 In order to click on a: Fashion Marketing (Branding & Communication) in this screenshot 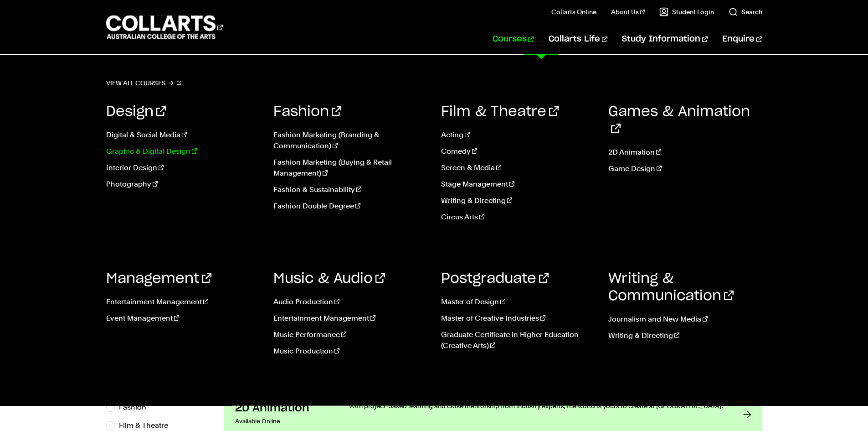, I will do `click(350, 141)`.